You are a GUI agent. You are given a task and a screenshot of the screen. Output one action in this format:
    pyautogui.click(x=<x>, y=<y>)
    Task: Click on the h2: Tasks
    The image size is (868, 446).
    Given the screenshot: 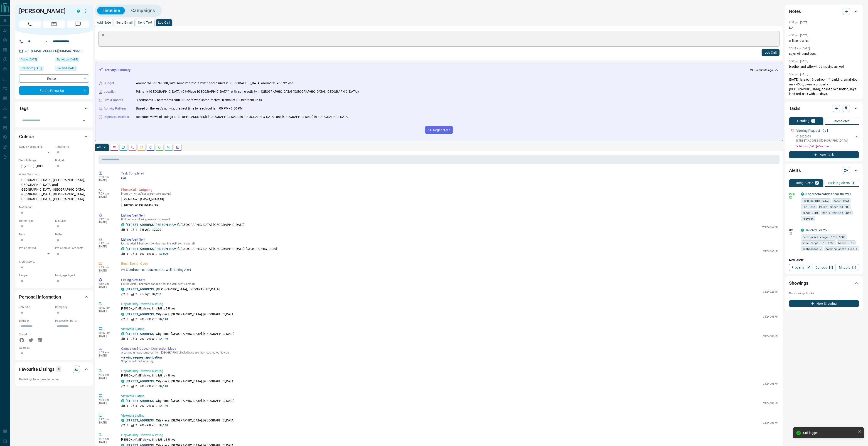 What is the action you would take?
    pyautogui.click(x=795, y=108)
    